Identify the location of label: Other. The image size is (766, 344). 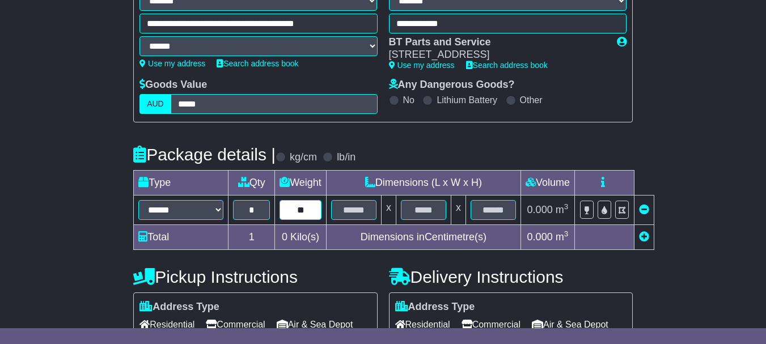
(531, 100).